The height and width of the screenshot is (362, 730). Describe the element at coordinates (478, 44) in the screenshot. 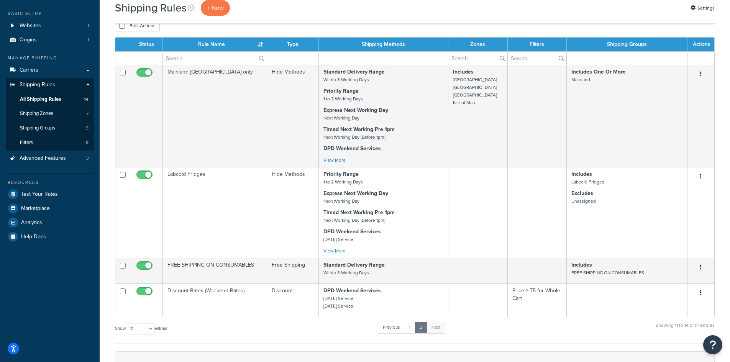

I see `th: Zones` at that location.